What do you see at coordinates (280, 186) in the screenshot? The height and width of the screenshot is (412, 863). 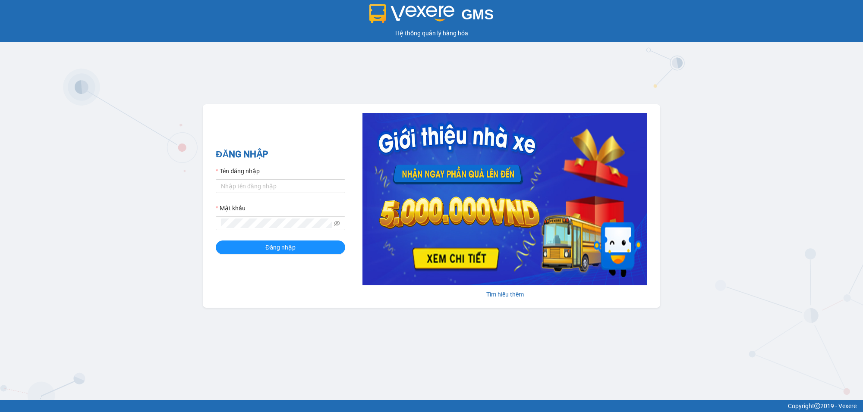 I see `input: Tên đăng nhập` at bounding box center [280, 186].